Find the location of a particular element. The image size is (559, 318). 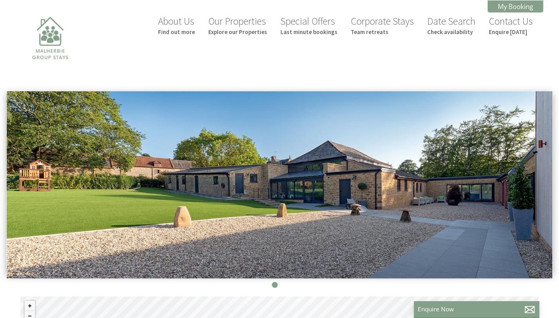

img: Malherbie Group Stays is located at coordinates (50, 51).